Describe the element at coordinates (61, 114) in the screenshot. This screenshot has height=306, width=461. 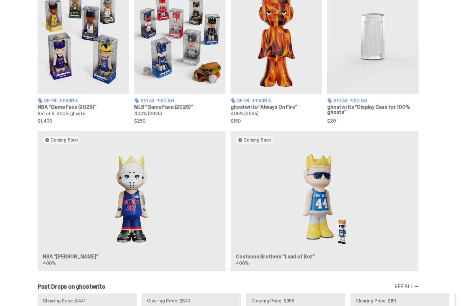
I see `span: Set of 6, 400% ghosts` at that location.